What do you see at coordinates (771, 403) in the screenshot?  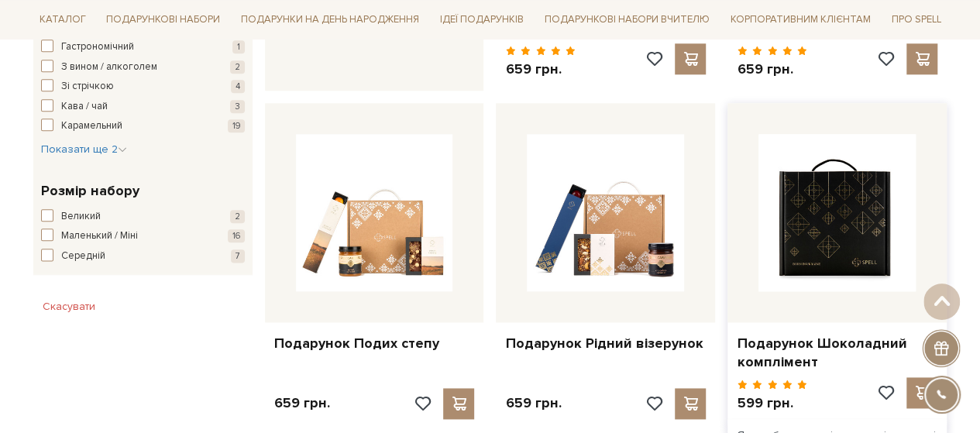 I see `p: 599 грн.` at bounding box center [771, 403].